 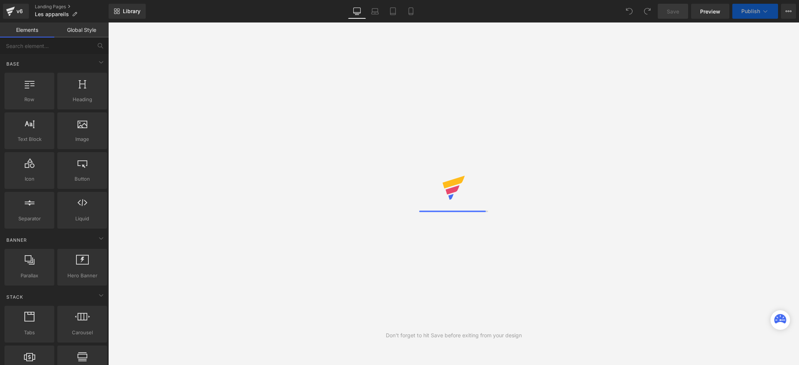 What do you see at coordinates (393, 11) in the screenshot?
I see `a: Tablet` at bounding box center [393, 11].